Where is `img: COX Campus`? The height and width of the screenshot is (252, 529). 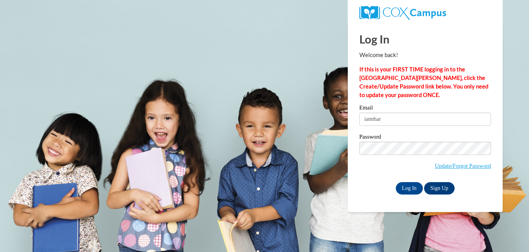
img: COX Campus is located at coordinates (403, 13).